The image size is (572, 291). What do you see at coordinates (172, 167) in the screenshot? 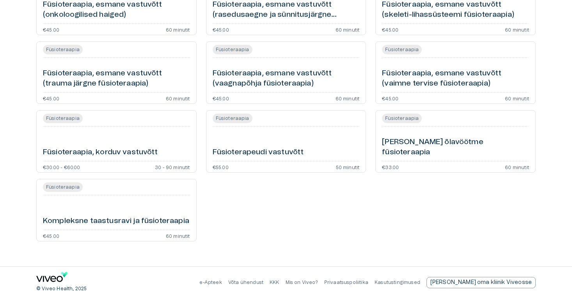
I see `p: 30 - 90 minutit` at bounding box center [172, 167].